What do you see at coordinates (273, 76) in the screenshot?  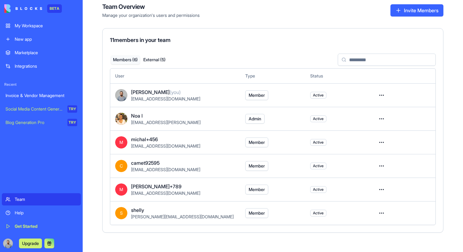 I see `div: Type` at bounding box center [273, 76].